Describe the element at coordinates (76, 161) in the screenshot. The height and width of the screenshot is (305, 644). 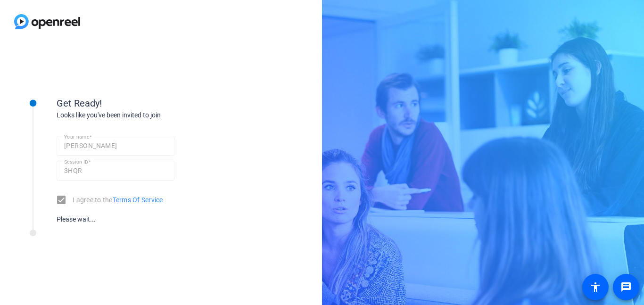
I see `mat-label: Session ID` at that location.